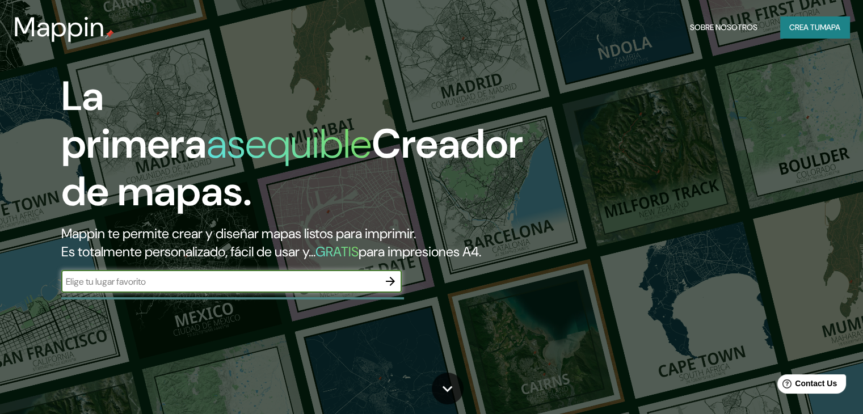  Describe the element at coordinates (337, 251) in the screenshot. I see `font: GRATIS` at that location.